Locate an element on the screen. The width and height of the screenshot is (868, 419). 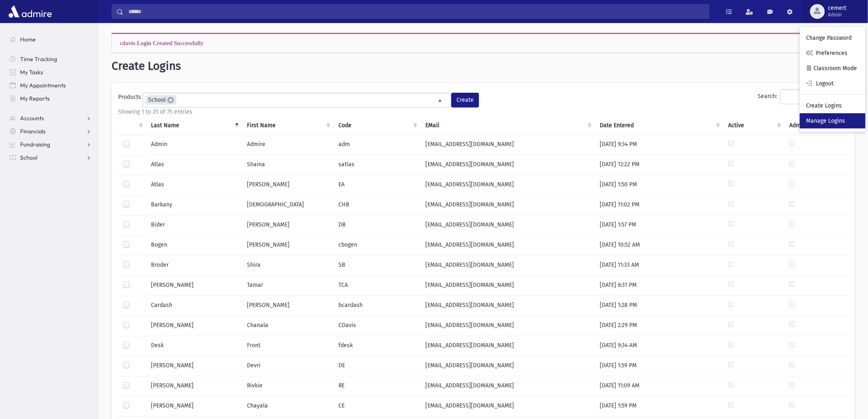
li: School is located at coordinates (161, 100).